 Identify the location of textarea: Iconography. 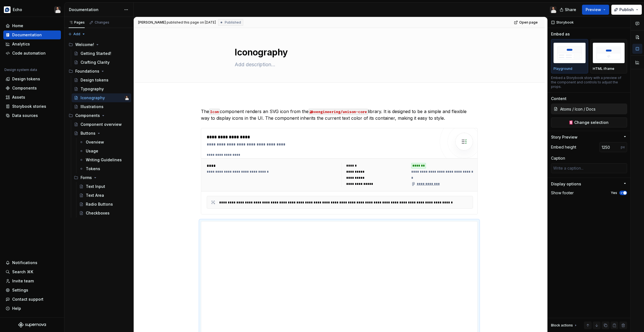
(338, 53).